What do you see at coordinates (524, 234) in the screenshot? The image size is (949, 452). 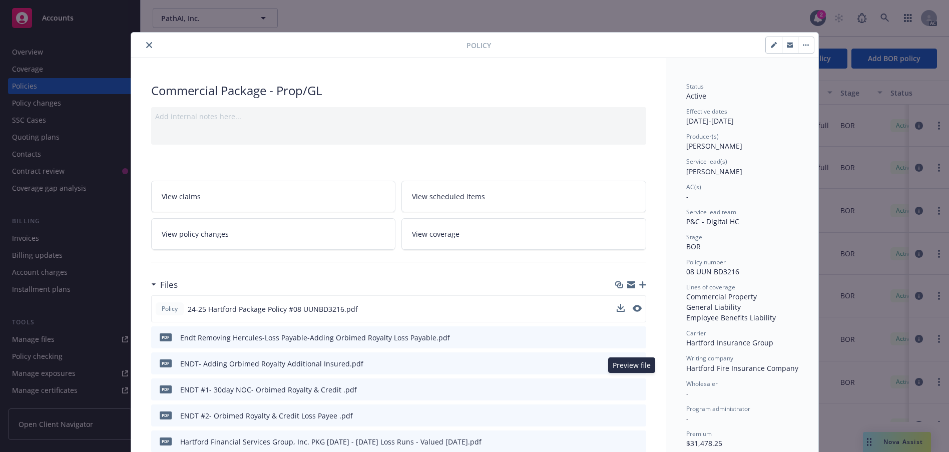 I see `a: View coverage` at bounding box center [524, 234].